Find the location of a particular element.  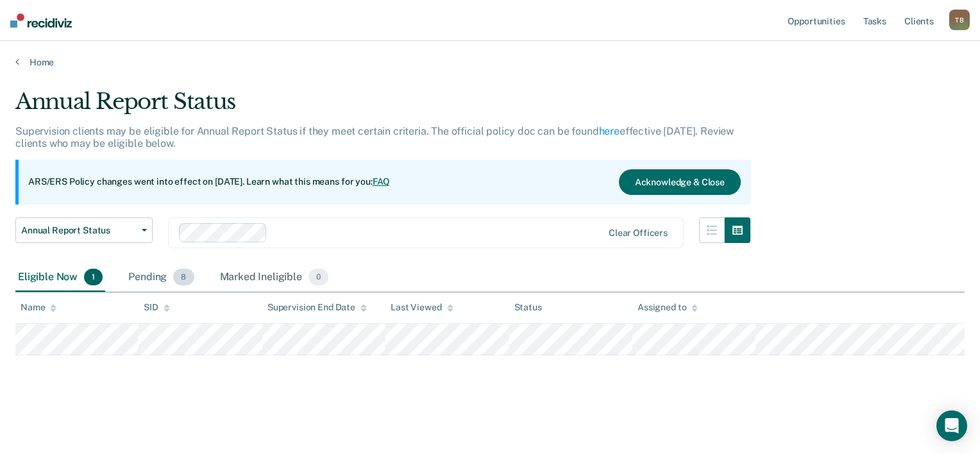

div: Marked Ineligible0 is located at coordinates (275, 278).